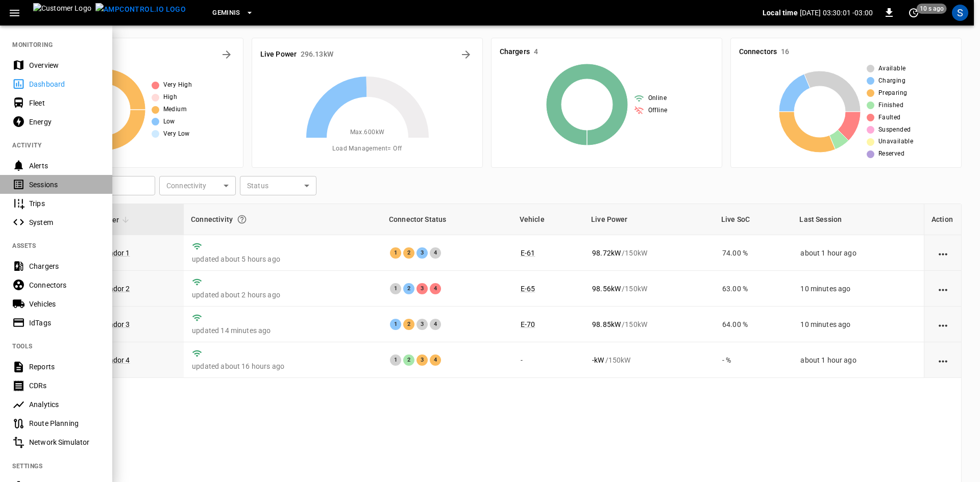 This screenshot has width=980, height=482. Describe the element at coordinates (64, 184) in the screenshot. I see `div: Sessions` at that location.